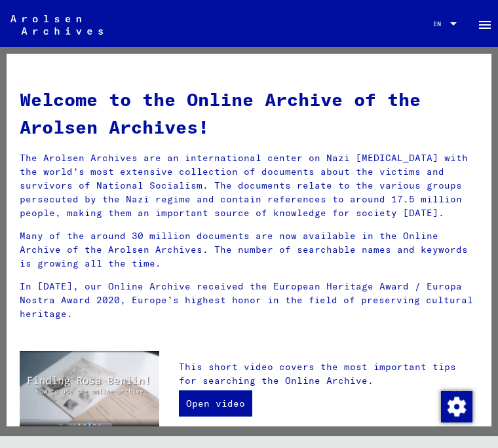  What do you see at coordinates (56, 25) in the screenshot?
I see `img: Arolsen_neg.svg` at bounding box center [56, 25].